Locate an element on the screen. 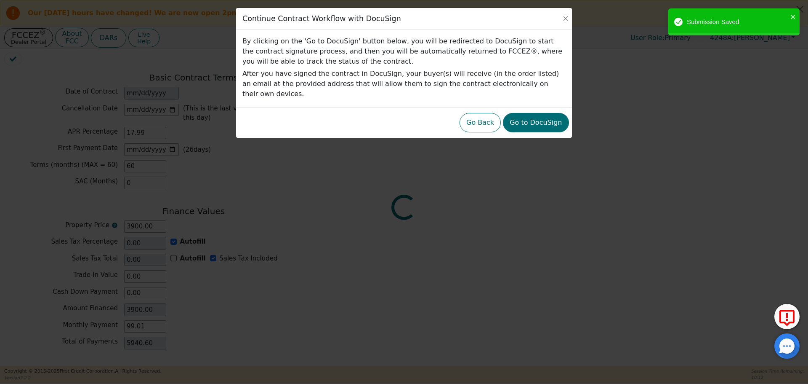  div: Submission Saved is located at coordinates (738, 22).